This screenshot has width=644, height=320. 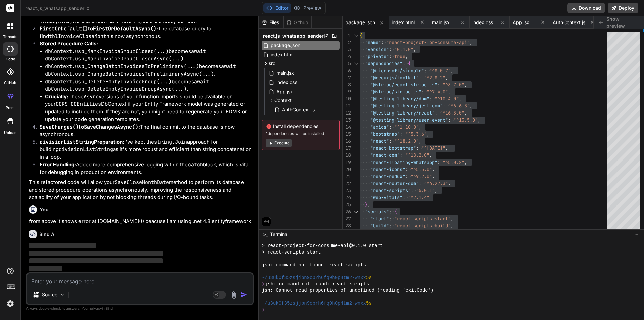 I want to click on div: 5, so click(x=347, y=63).